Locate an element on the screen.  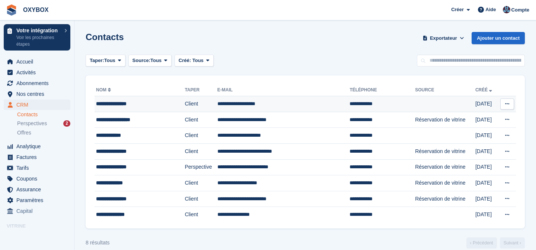
button: Exportateur is located at coordinates (443, 38).